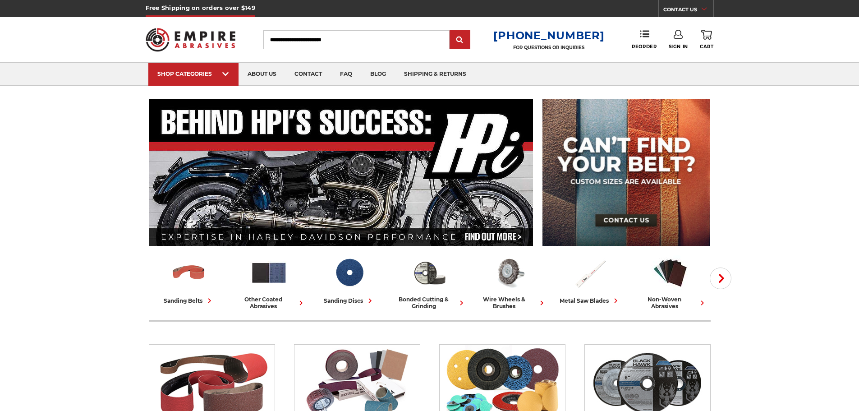 Image resolution: width=859 pixels, height=411 pixels. What do you see at coordinates (510, 281) in the screenshot?
I see `a: wire wheels & brushes` at bounding box center [510, 281].